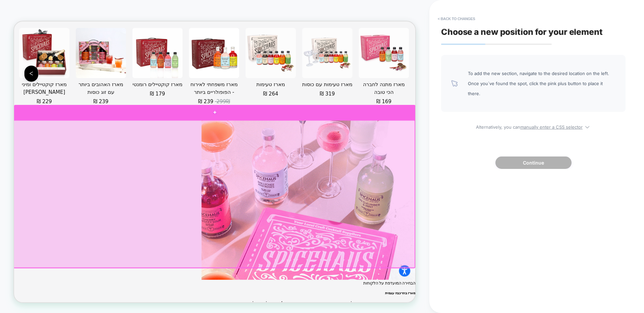  I want to click on a: מארז קוקטיילים ומיני שנדון גארדן שפריץ, so click(40, 95).